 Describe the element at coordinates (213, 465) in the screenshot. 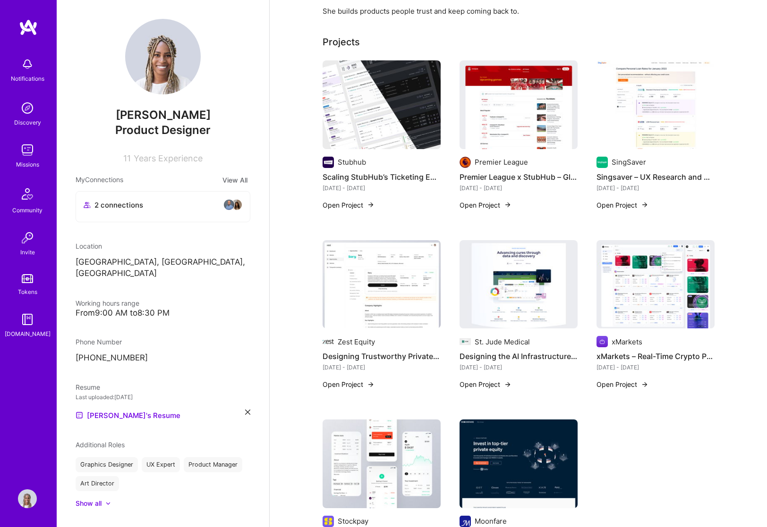

I see `div: Product Manager` at that location.